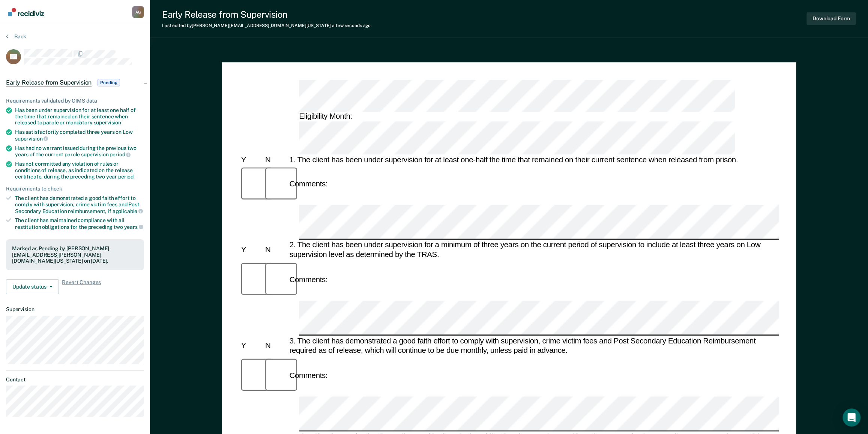 The width and height of the screenshot is (868, 434). What do you see at coordinates (16, 36) in the screenshot?
I see `button: Back` at bounding box center [16, 36].